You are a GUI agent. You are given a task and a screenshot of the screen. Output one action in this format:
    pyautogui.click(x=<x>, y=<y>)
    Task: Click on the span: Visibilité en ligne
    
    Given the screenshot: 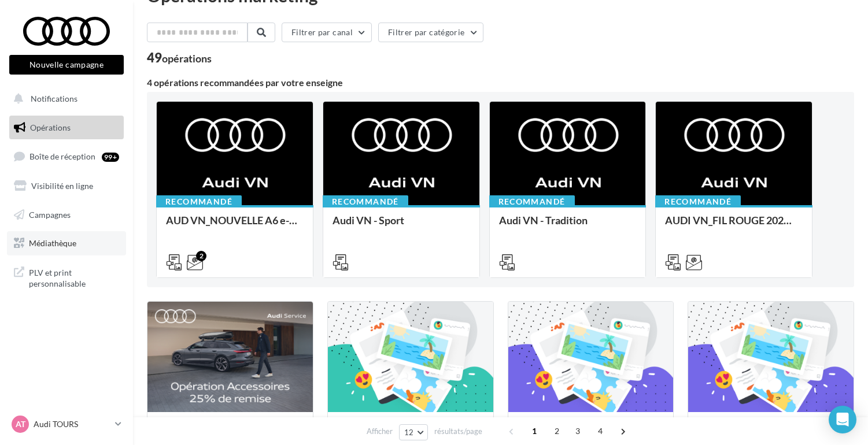 What is the action you would take?
    pyautogui.click(x=62, y=186)
    